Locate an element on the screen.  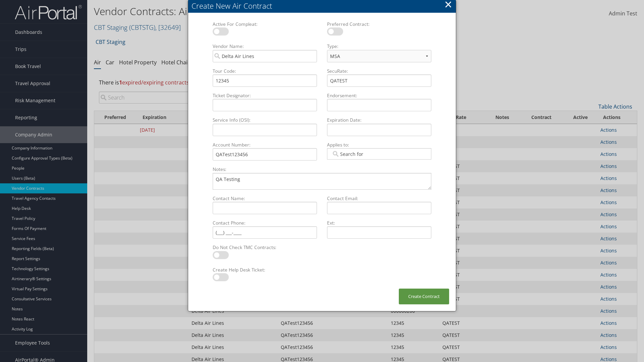
label: Contact Phone: is located at coordinates (264, 223).